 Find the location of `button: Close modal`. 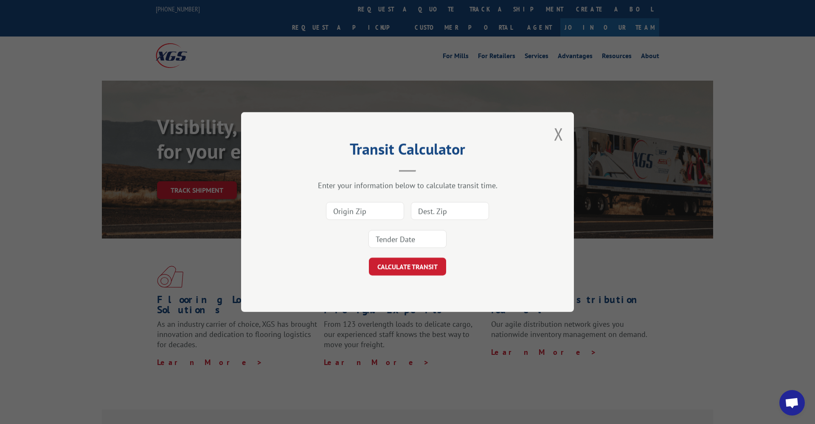

button: Close modal is located at coordinates (558, 134).